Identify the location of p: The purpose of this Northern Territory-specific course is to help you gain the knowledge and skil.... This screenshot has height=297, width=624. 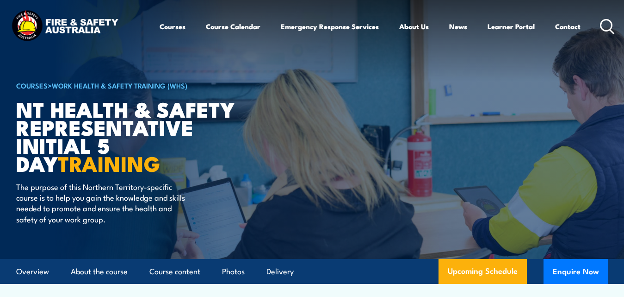
(100, 203).